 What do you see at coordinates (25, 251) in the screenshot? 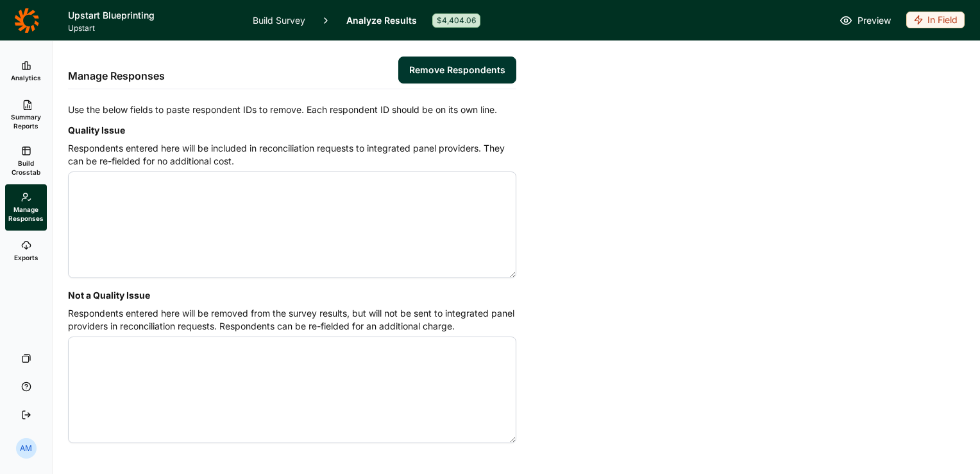
I see `a: Exports` at bounding box center [25, 251].